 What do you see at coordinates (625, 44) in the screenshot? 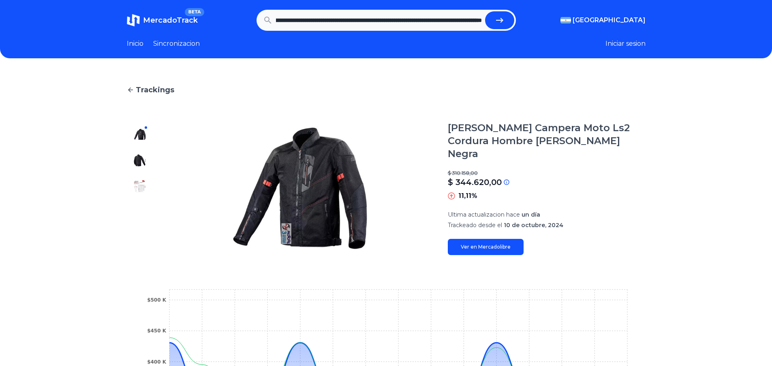
I see `button: Iniciar sesion` at bounding box center [625, 44].